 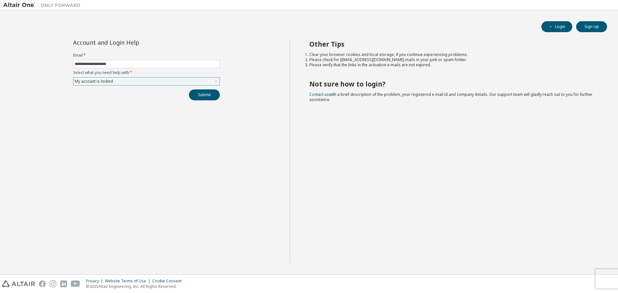 I want to click on h2: Other Tips, so click(x=452, y=44).